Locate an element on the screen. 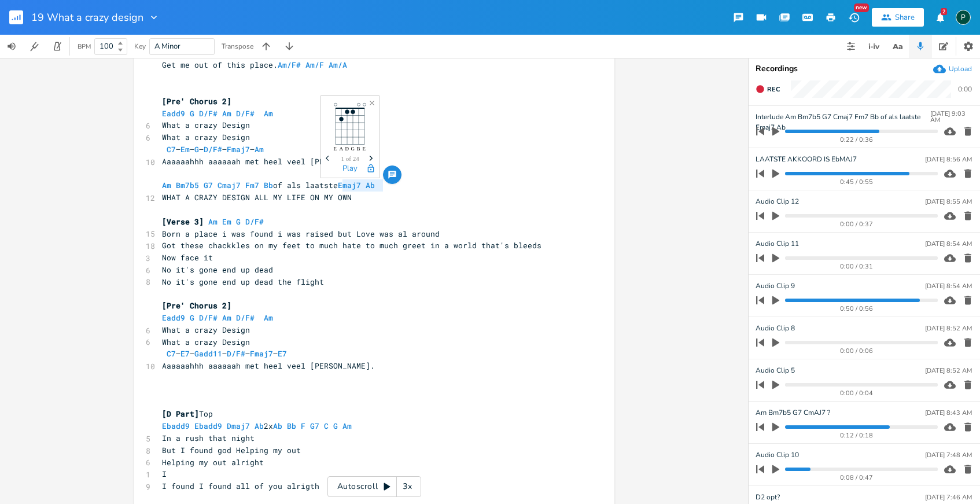 The width and height of the screenshot is (980, 504). span: F is located at coordinates (303, 426).